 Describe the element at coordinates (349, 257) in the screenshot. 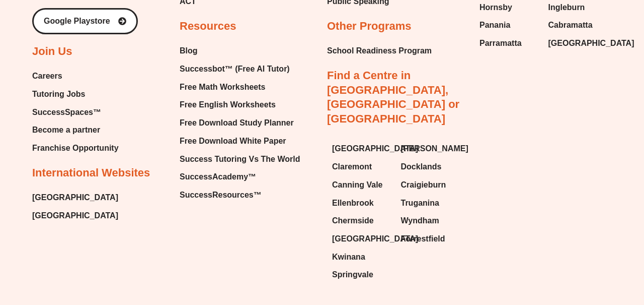

I see `span: Kwinana` at that location.